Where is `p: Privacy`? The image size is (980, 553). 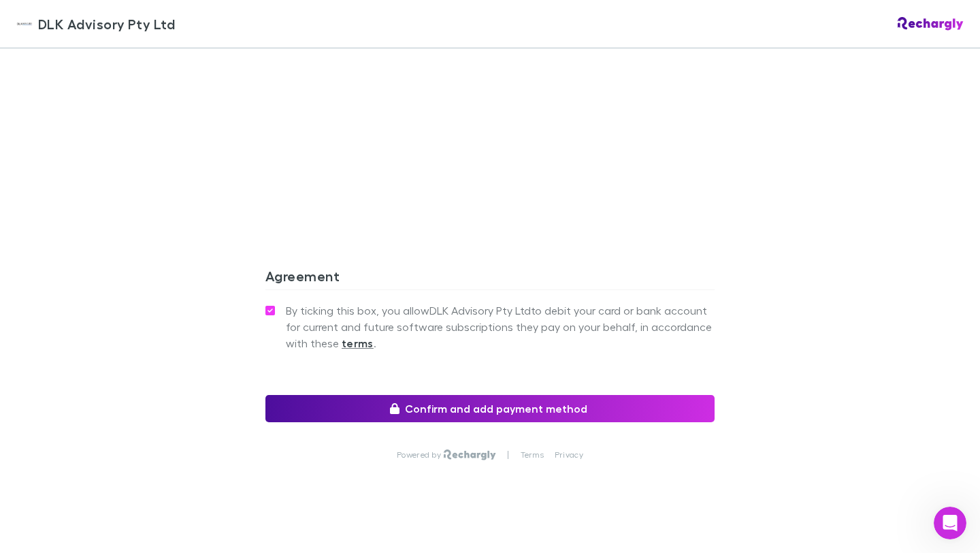
p: Privacy is located at coordinates (569, 455).